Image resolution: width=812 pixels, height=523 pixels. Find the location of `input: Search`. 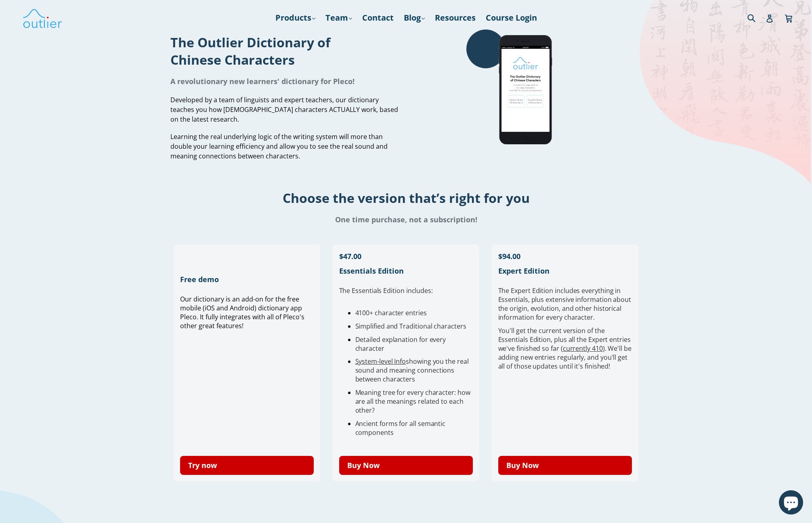

input: Search is located at coordinates (756, 17).